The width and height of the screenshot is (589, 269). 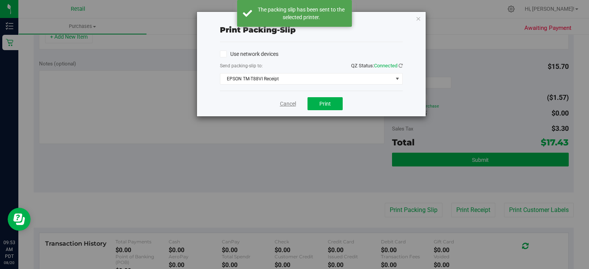 What do you see at coordinates (249, 54) in the screenshot?
I see `label: Use network devices` at bounding box center [249, 54].